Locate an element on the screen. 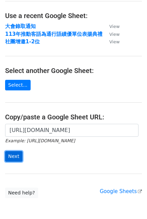 The height and width of the screenshot is (219, 147). h4: Select another Google Sheet: is located at coordinates (74, 71).